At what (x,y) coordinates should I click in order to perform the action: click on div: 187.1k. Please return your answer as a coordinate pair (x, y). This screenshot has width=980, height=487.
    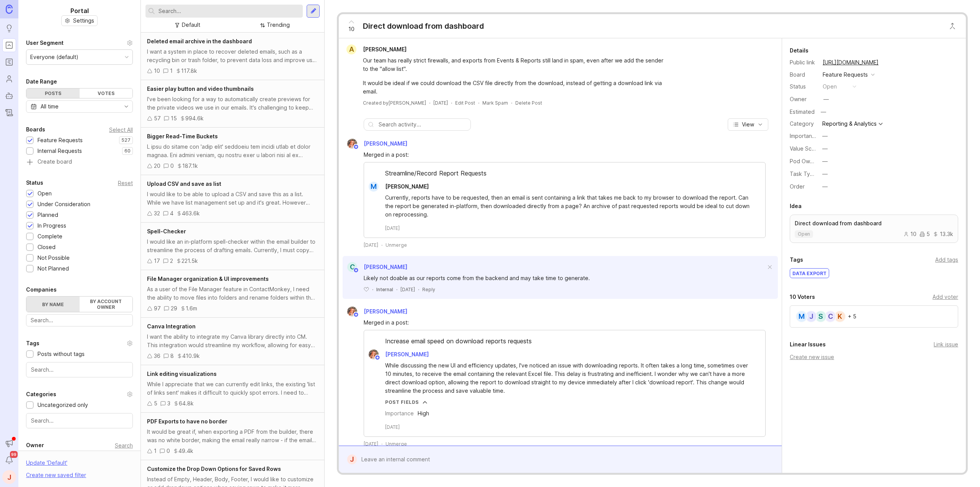
    Looking at the image, I should click on (190, 166).